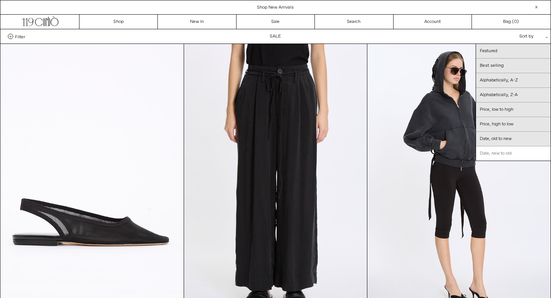 The image size is (551, 298). Describe the element at coordinates (513, 51) in the screenshot. I see `a: Featured` at that location.